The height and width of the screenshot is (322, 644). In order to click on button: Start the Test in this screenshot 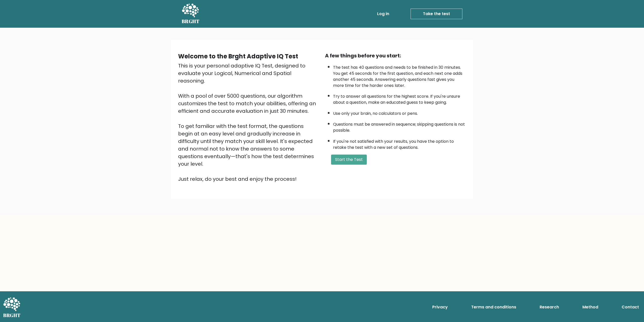, I will do `click(349, 159)`.